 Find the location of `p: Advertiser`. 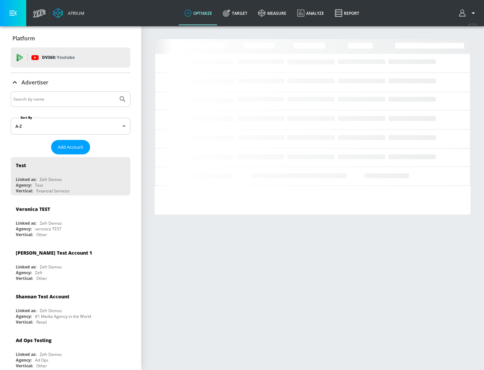

p: Advertiser is located at coordinates (35, 82).